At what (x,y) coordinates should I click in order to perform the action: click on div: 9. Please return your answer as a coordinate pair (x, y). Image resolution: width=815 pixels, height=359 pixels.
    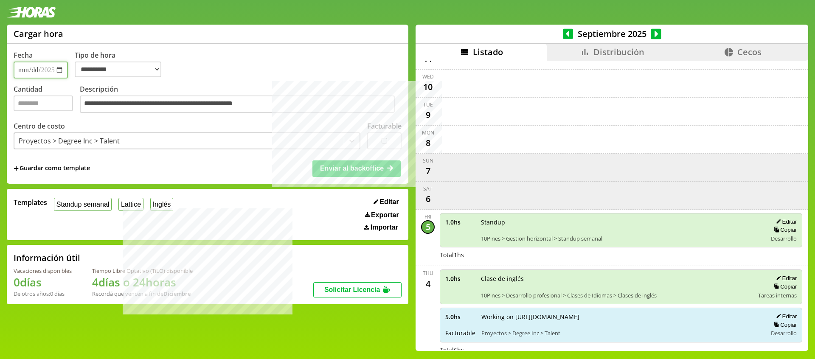
    Looking at the image, I should click on (428, 115).